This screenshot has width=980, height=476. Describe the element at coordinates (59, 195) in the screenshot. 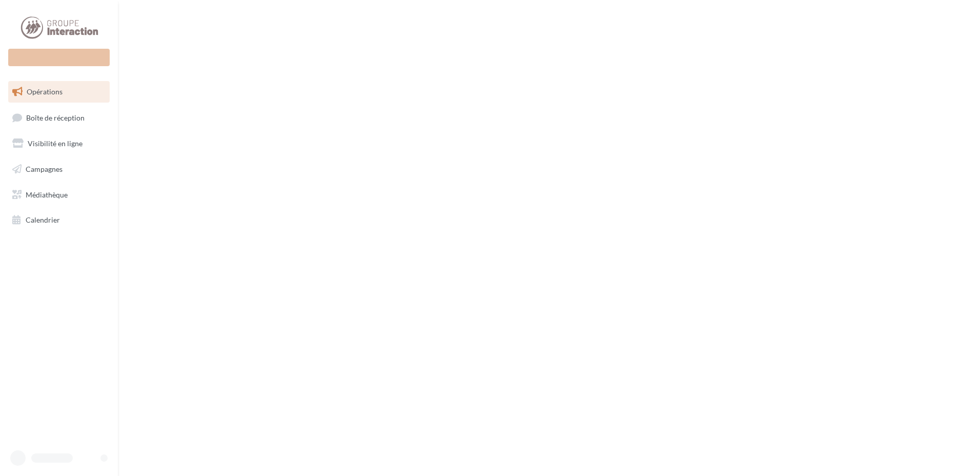

I see `a: Médiathèque` at that location.